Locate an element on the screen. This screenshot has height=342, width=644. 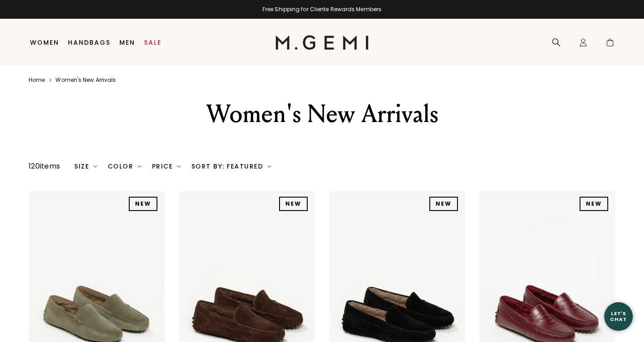
a: Men is located at coordinates (127, 43).